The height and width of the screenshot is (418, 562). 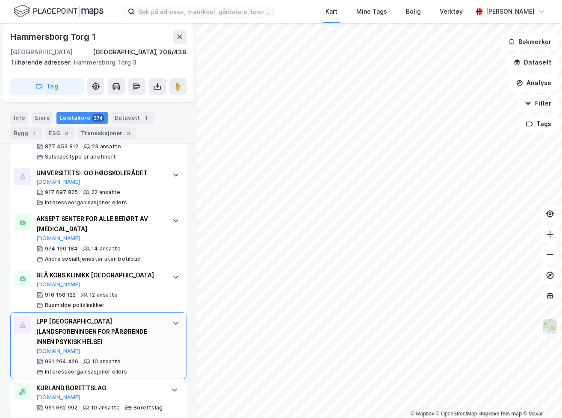 I want to click on div: Info, so click(x=19, y=118).